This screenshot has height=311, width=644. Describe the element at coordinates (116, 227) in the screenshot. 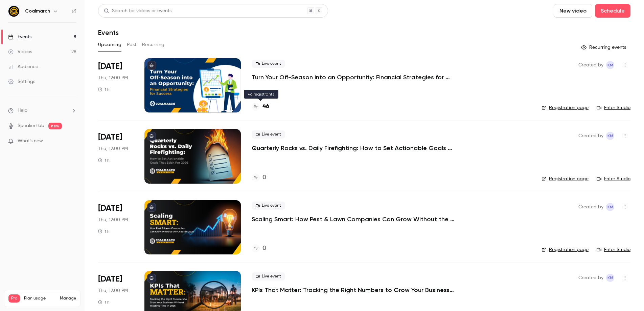

I see `div: Sep 18 Thu, 12:00 PM (America/New York)` at that location.